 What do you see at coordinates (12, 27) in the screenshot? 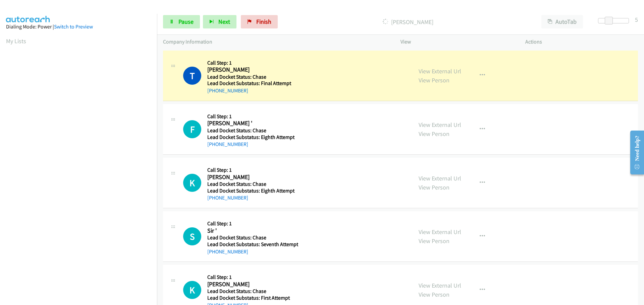
I see `div: Open Resource Center` at bounding box center [12, 27].